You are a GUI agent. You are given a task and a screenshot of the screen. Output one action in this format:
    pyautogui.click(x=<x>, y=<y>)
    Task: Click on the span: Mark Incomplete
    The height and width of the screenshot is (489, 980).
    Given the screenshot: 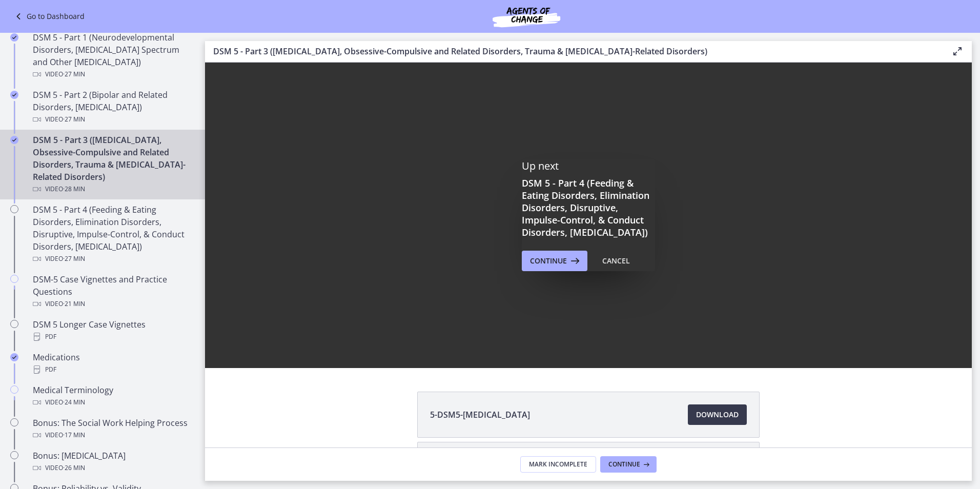 What is the action you would take?
    pyautogui.click(x=558, y=464)
    